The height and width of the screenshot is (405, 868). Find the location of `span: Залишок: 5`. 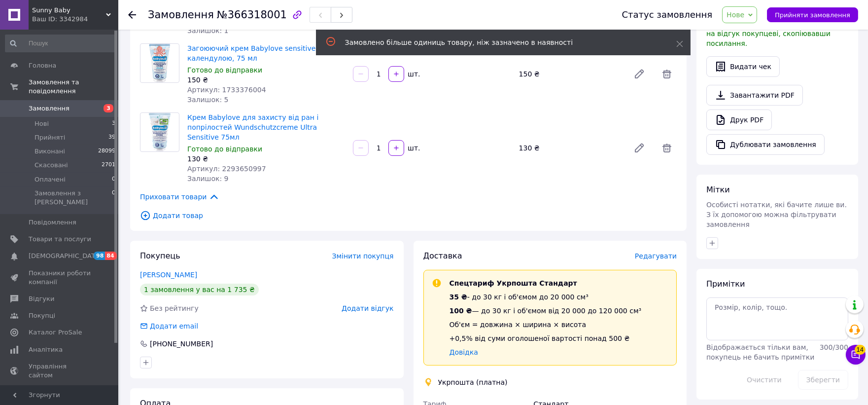

span: Залишок: 5 is located at coordinates (208, 99).